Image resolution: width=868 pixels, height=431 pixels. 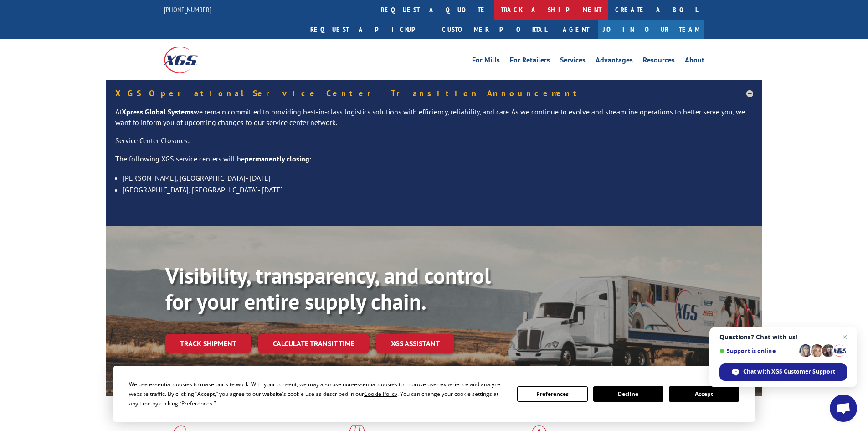 What do you see at coordinates (434, 93) in the screenshot?
I see `h5: XGS Operational Service Center Transition Announcement` at bounding box center [434, 93].